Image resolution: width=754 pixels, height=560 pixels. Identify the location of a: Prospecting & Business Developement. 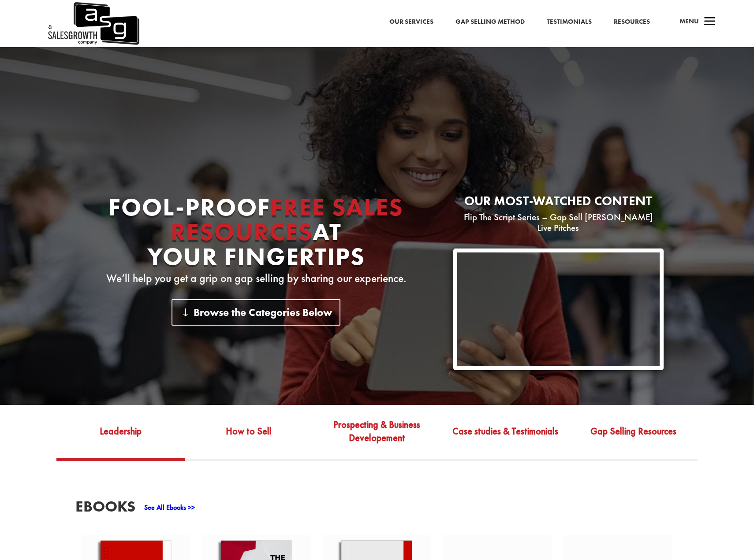
(377, 437).